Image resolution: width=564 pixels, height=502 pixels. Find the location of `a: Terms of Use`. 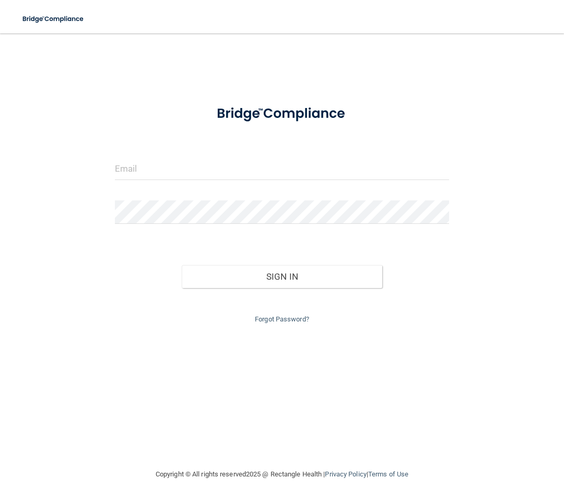

a: Terms of Use is located at coordinates (388, 474).